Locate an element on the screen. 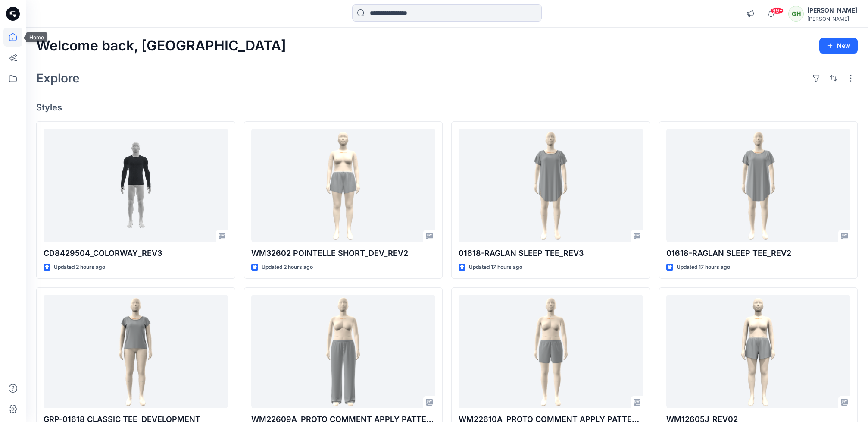  div: GH is located at coordinates (796, 13).